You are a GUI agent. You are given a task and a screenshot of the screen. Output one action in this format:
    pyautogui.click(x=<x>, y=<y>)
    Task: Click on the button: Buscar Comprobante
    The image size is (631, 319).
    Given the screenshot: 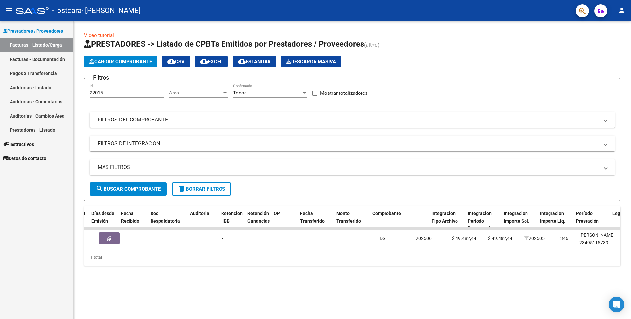 What is the action you would take?
    pyautogui.click(x=128, y=189)
    